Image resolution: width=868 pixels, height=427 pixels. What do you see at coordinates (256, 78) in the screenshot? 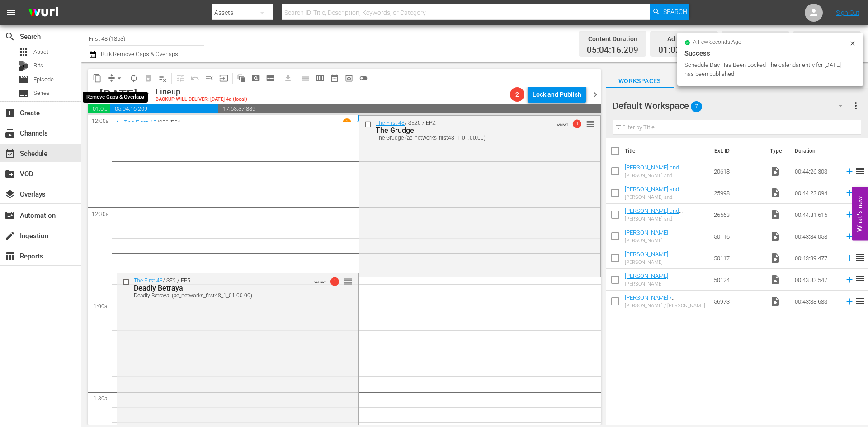
I see `span: pageview_outlined` at bounding box center [256, 78].